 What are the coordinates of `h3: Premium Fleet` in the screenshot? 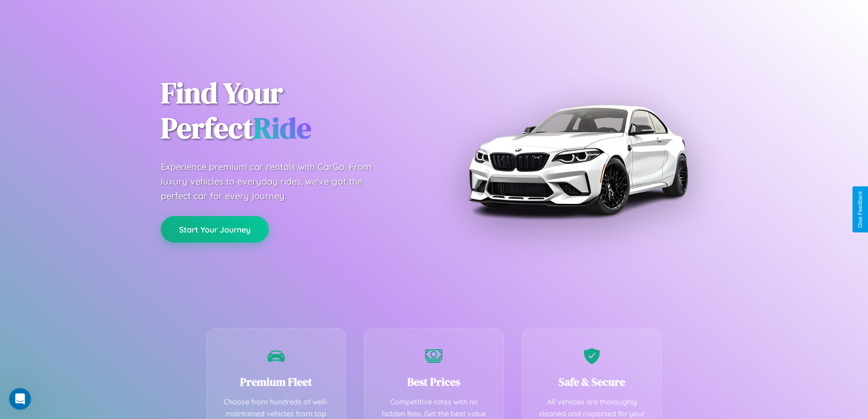 It's located at (276, 382).